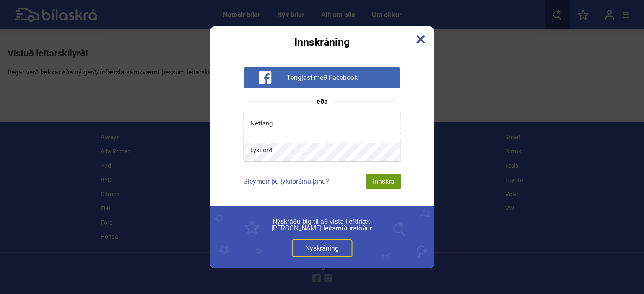 The width and height of the screenshot is (644, 294). Describe the element at coordinates (322, 102) in the screenshot. I see `span: eða` at that location.